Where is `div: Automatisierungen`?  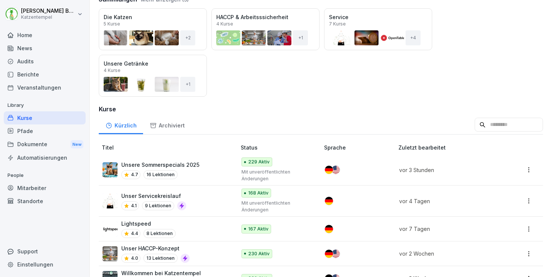
div: Automatisierungen is located at coordinates (45, 158).